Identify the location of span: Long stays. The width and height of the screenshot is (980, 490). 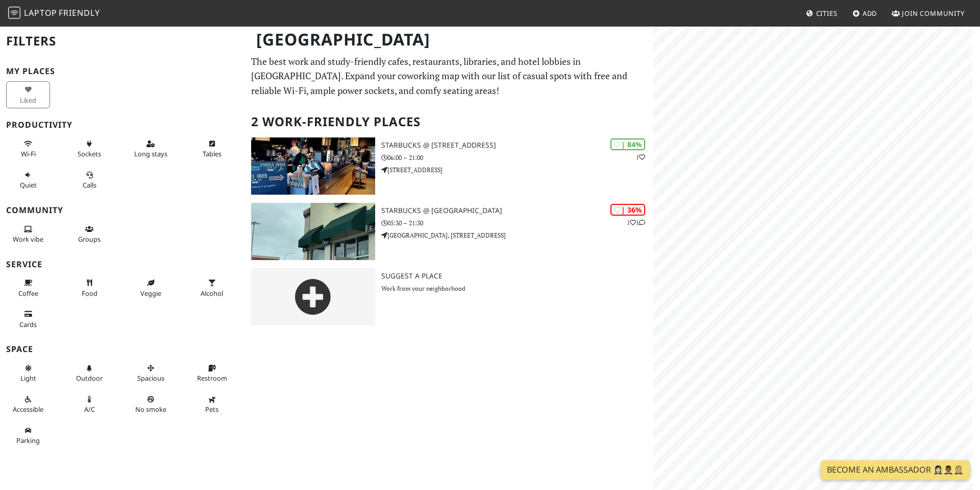
(151, 154).